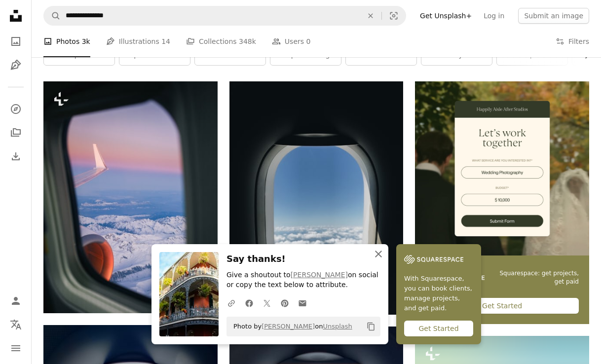 The image size is (601, 364). I want to click on button: Menu, so click(16, 348).